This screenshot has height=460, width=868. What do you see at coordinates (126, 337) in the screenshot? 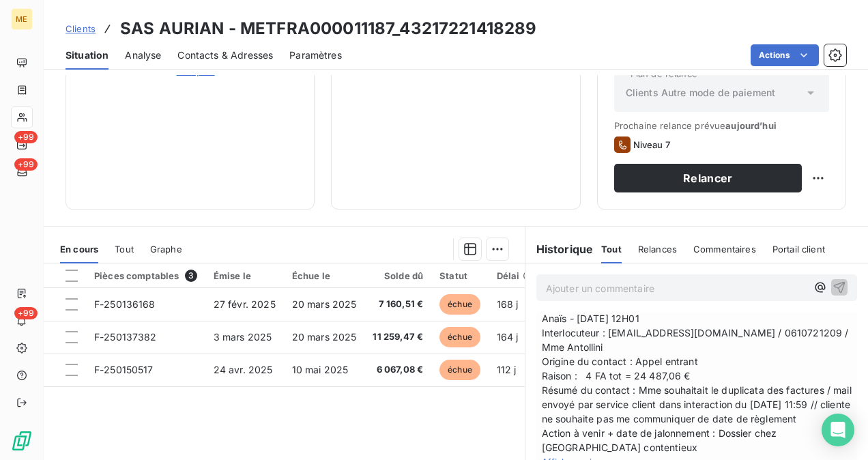
I see `span: F-250137382` at bounding box center [126, 337].